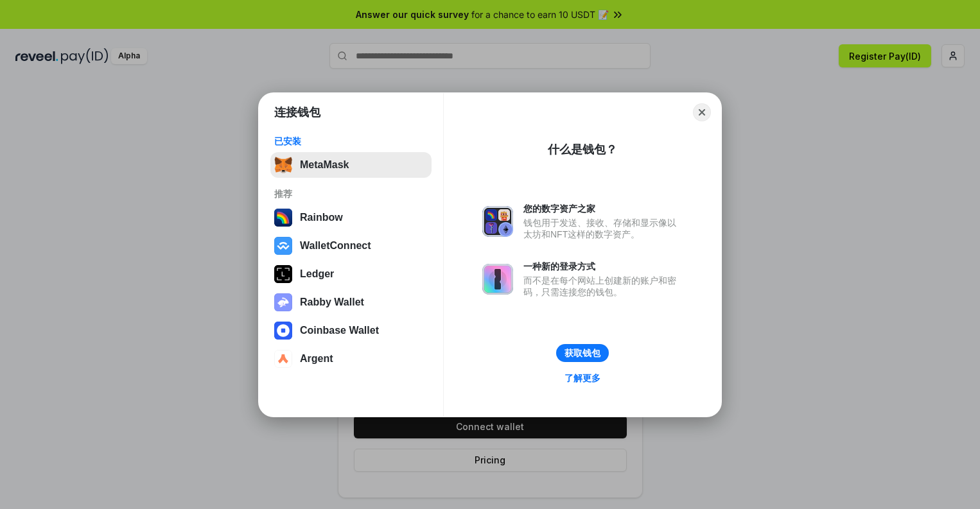  I want to click on button: MetaMask, so click(350, 165).